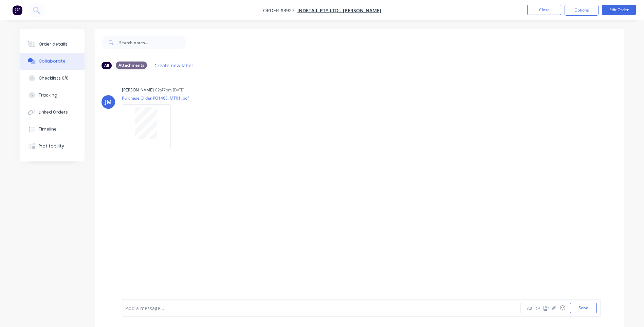 The width and height of the screenshot is (644, 327). Describe the element at coordinates (107, 65) in the screenshot. I see `div: All` at that location.